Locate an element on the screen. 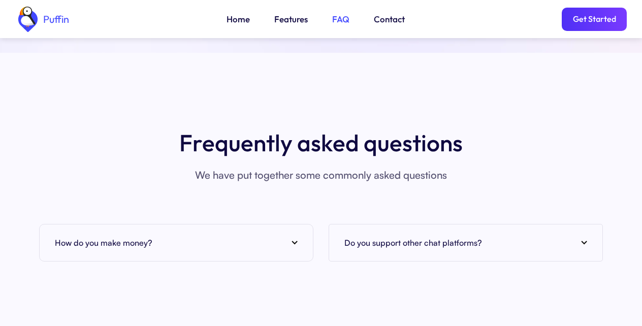  div: Puffin is located at coordinates (55, 19).